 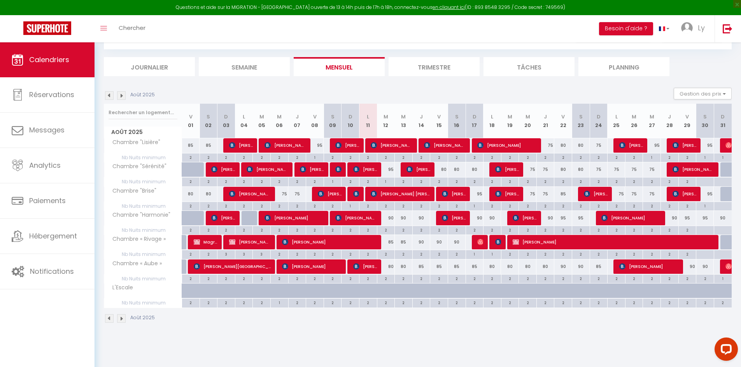 What do you see at coordinates (47, 130) in the screenshot?
I see `span: Messages` at bounding box center [47, 130].